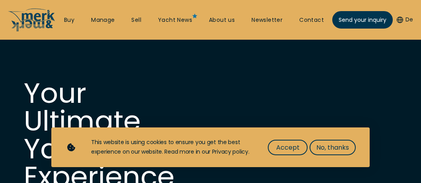  What do you see at coordinates (267, 20) in the screenshot?
I see `a: Newsletter` at bounding box center [267, 20].